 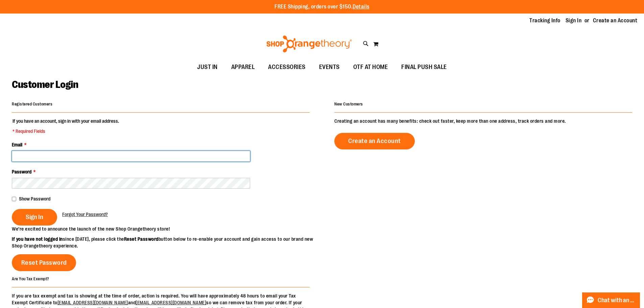 What do you see at coordinates (167, 229) in the screenshot?
I see `p: We’re excited to announce the launch of the new Shop Orangetheory store!` at bounding box center [167, 229].